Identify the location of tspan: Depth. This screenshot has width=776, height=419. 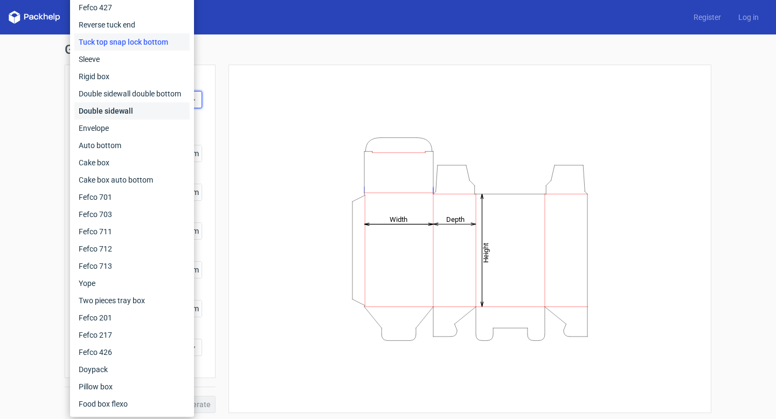
(455, 219).